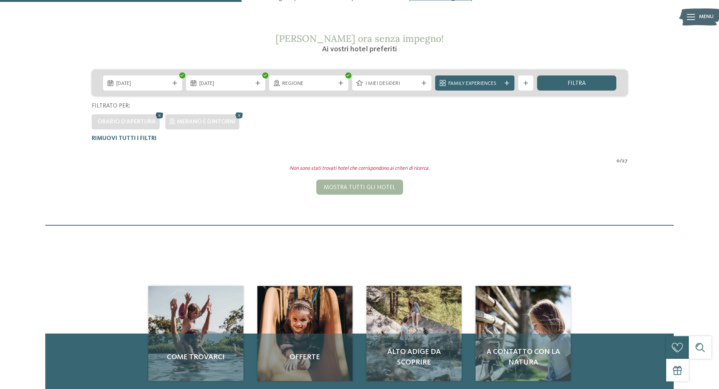  What do you see at coordinates (618, 161) in the screenshot?
I see `span: 0` at bounding box center [618, 161].